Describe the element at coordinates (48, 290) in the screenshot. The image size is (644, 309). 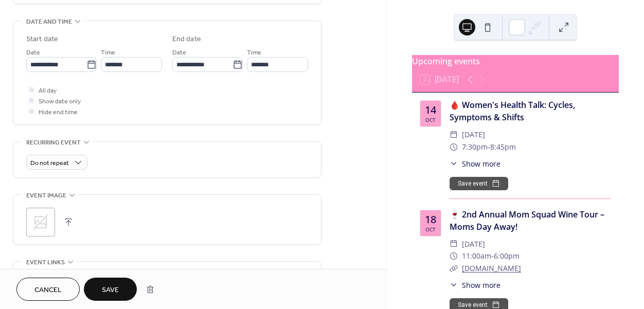
I see `span: Cancel` at that location.